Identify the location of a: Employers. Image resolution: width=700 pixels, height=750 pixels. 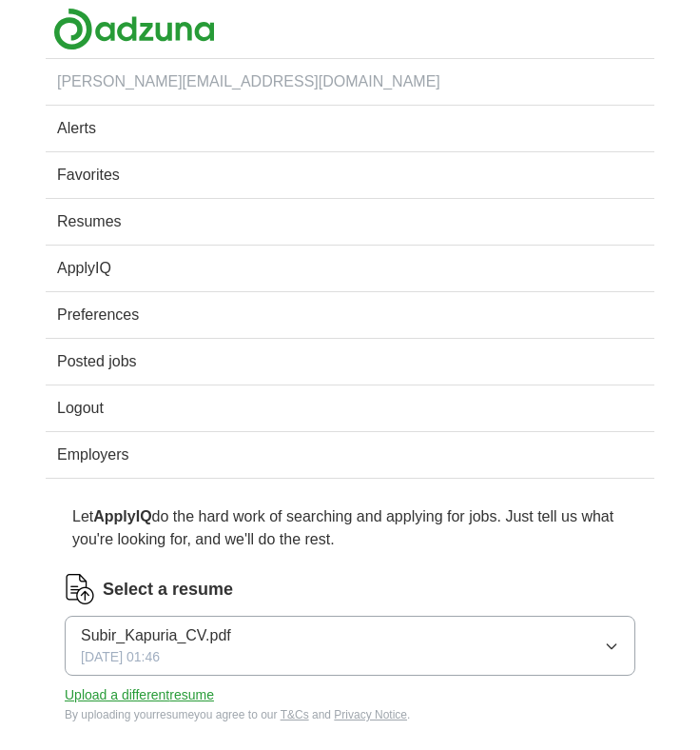
(350, 455).